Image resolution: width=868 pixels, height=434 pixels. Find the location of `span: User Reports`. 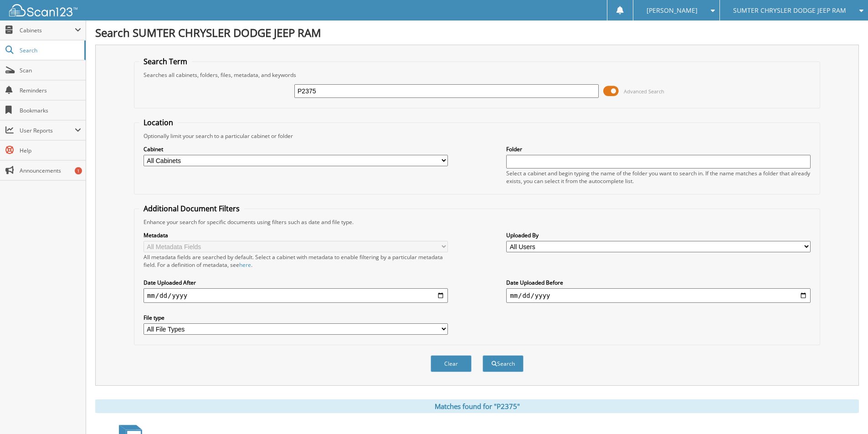

span: User Reports is located at coordinates (47, 130).